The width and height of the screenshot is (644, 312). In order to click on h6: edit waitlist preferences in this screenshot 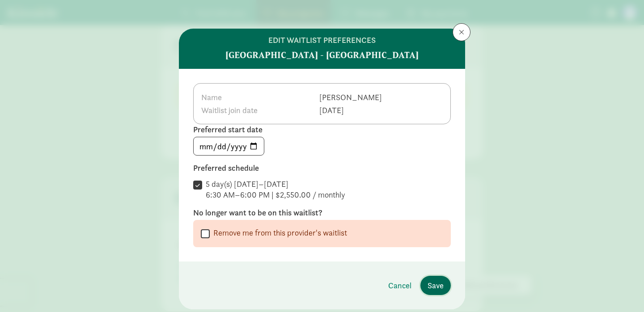, I will do `click(322, 40)`.